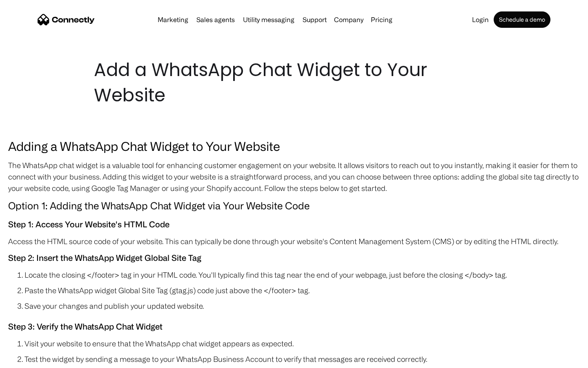 The image size is (588, 368). I want to click on h1: Add a WhatsApp Chat Widget to Your Website, so click(294, 82).